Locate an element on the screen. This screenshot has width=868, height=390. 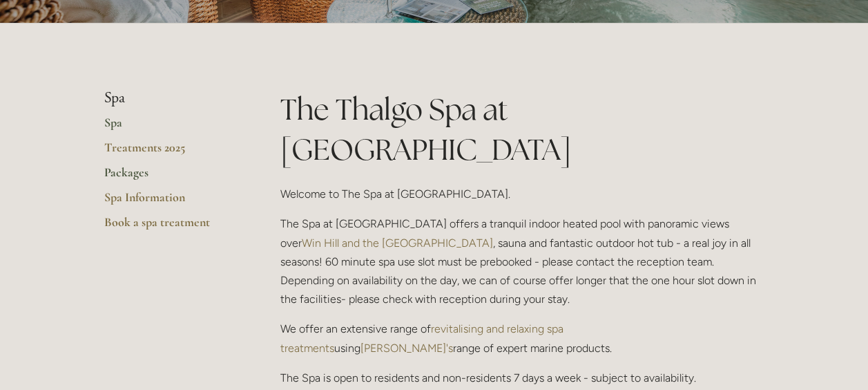
a: Spa Information is located at coordinates (170, 202).